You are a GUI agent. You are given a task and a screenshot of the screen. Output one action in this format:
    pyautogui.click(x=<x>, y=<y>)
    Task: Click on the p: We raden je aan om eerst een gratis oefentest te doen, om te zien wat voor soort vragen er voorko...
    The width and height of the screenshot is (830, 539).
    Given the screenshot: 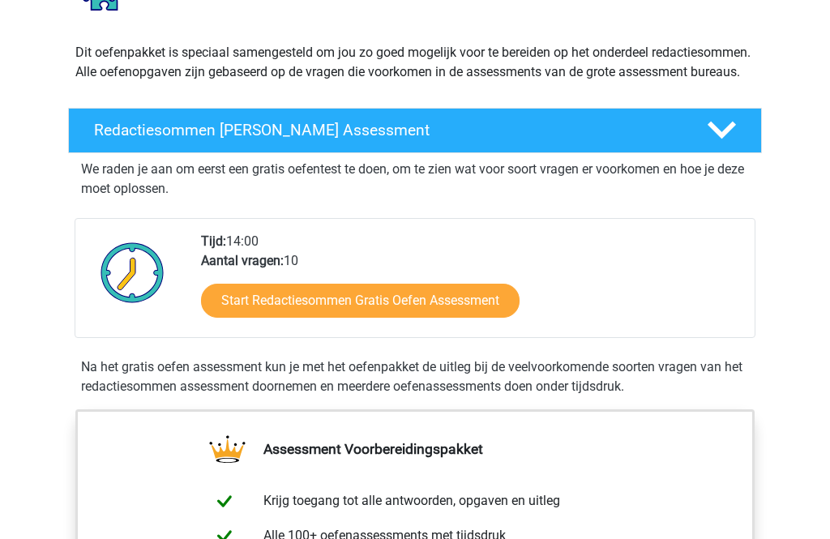 What is the action you would take?
    pyautogui.click(x=415, y=179)
    